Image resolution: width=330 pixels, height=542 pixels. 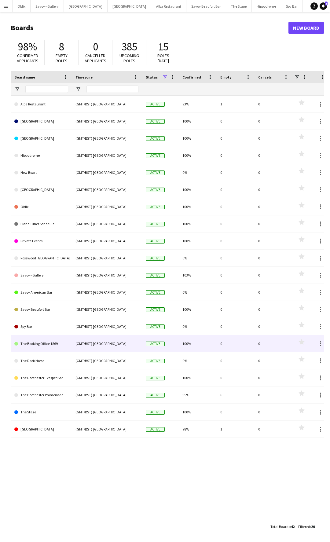 I want to click on button: The Stage, so click(x=239, y=6).